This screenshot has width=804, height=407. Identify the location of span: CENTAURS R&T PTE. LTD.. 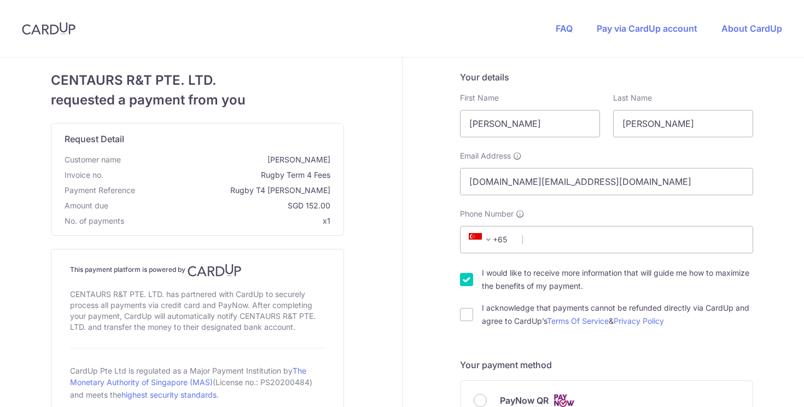
(197, 80).